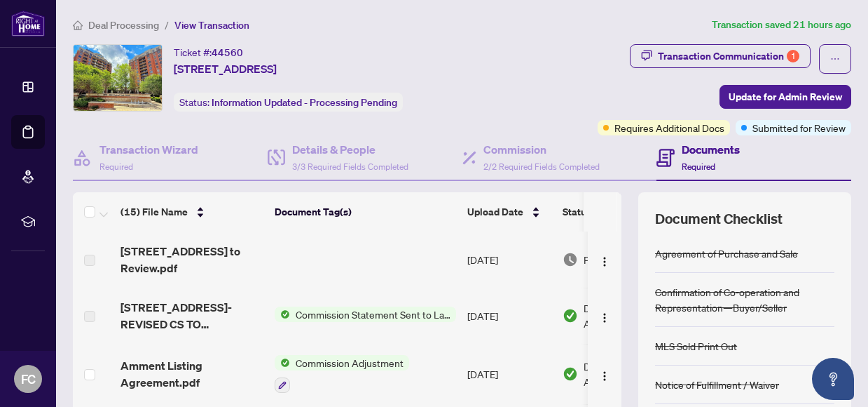  What do you see at coordinates (28, 378) in the screenshot?
I see `span: FC` at bounding box center [28, 378].